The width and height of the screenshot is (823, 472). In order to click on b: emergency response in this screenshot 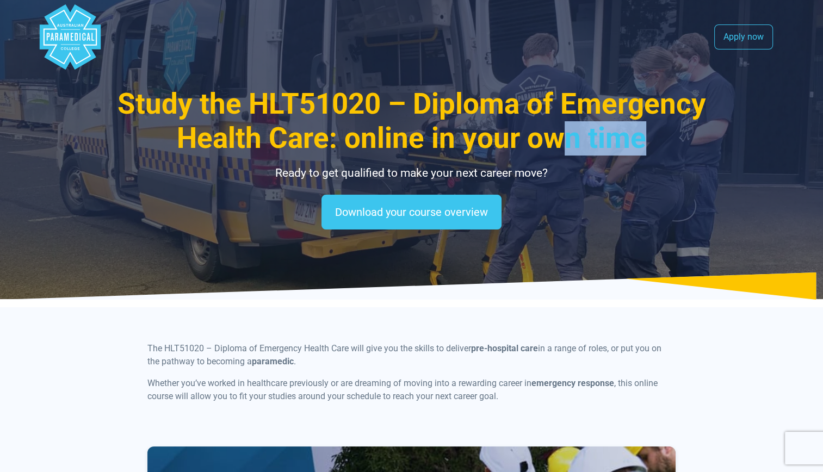, I will do `click(573, 383)`.